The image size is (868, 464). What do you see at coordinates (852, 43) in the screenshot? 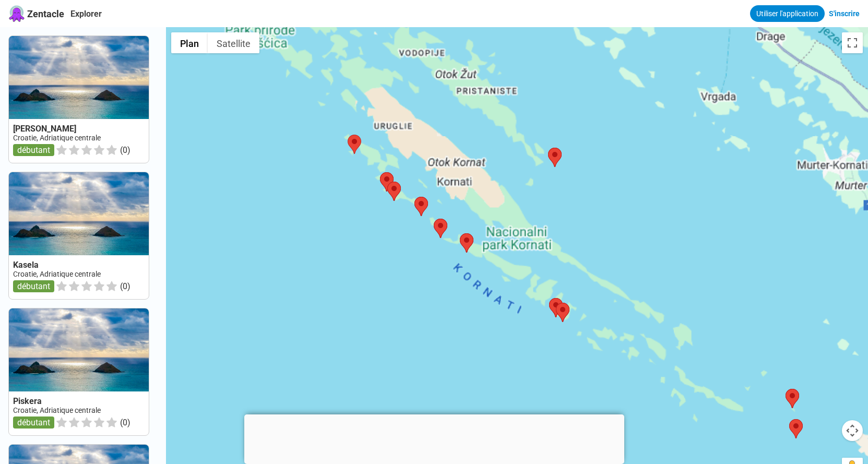
I see `button: Passer en plein écran` at bounding box center [852, 43].